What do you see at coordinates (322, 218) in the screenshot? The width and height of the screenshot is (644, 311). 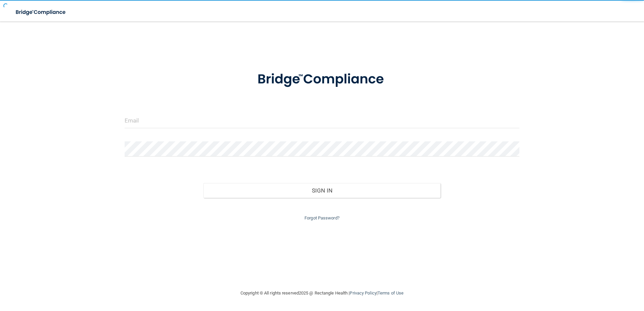 I see `a: Forgot Password?` at bounding box center [322, 218].